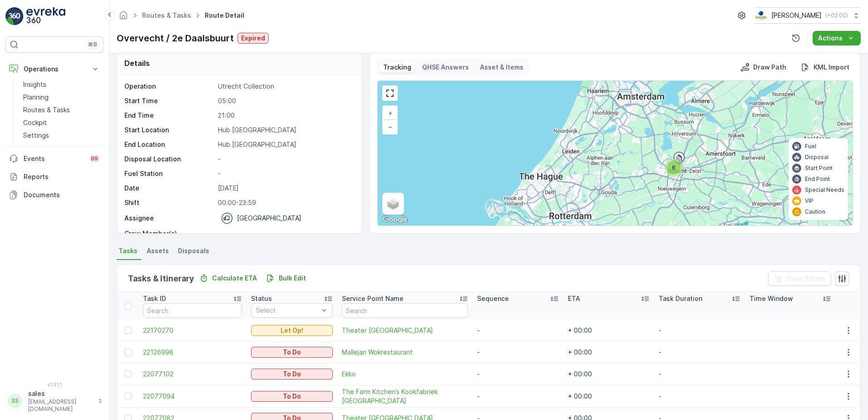 This screenshot has height=420, width=868. Describe the element at coordinates (128, 251) in the screenshot. I see `span: Tasks` at that location.